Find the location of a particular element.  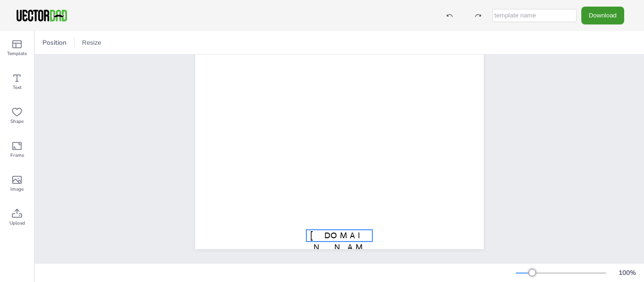

span: Frame is located at coordinates (17, 155).